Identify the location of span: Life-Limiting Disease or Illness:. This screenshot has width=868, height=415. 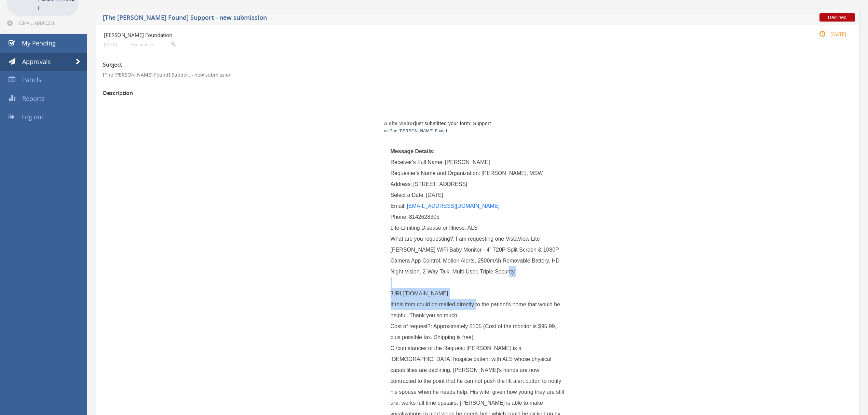
(428, 228).